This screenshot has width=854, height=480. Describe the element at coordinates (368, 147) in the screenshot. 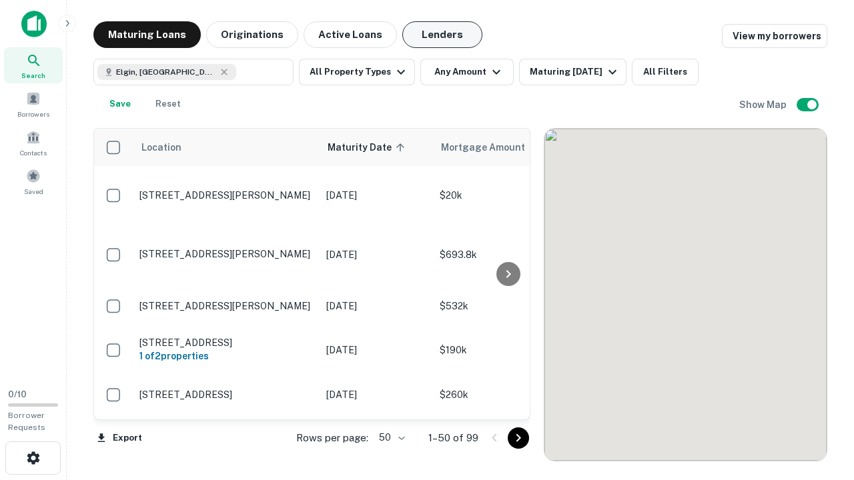

I see `span: Maturity Date` at that location.